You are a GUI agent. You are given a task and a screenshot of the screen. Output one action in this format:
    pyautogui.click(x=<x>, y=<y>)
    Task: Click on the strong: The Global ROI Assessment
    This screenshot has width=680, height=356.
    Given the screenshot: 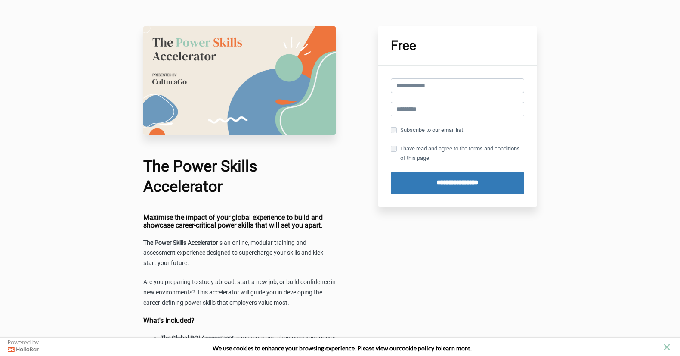 What is the action you would take?
    pyautogui.click(x=197, y=337)
    